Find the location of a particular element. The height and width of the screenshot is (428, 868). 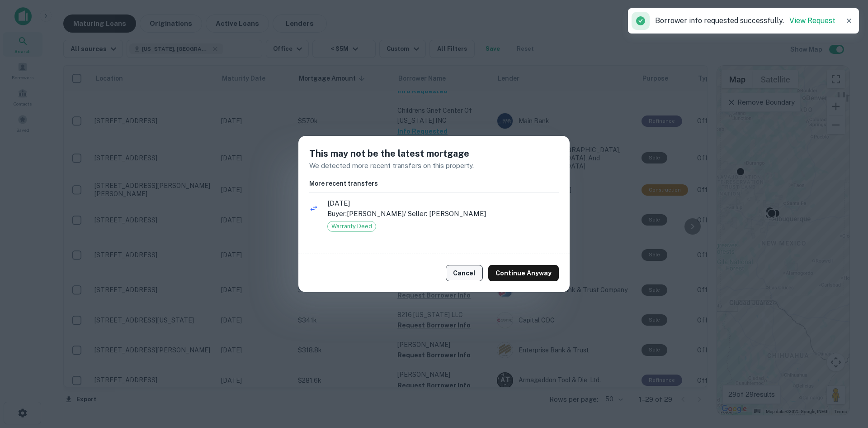

a: View Request is located at coordinates (813, 21).